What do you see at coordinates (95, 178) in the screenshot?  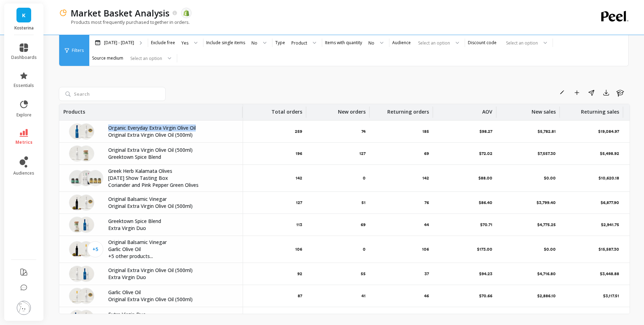 I see `img: 2023-10-04-kosterina-61240-corianderpinkpepper.jpg` at bounding box center [95, 178].